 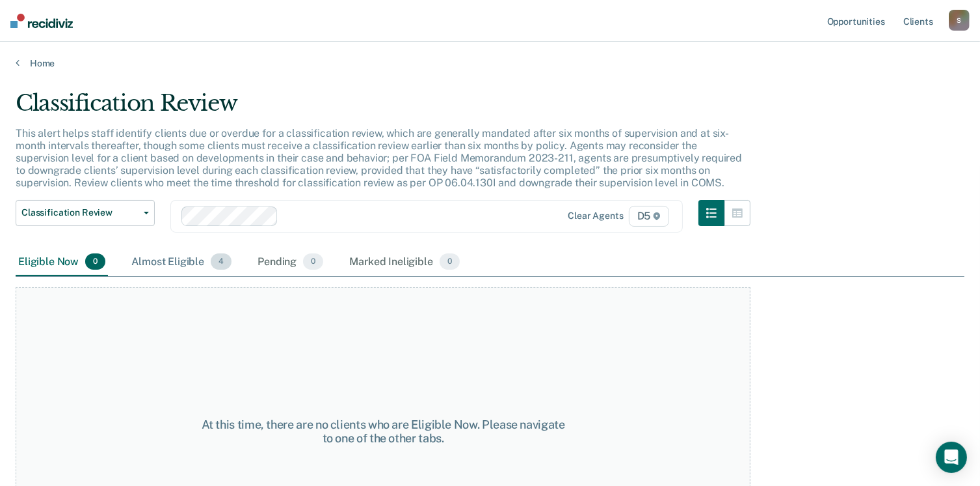 I want to click on div: Clear agents, so click(x=595, y=215).